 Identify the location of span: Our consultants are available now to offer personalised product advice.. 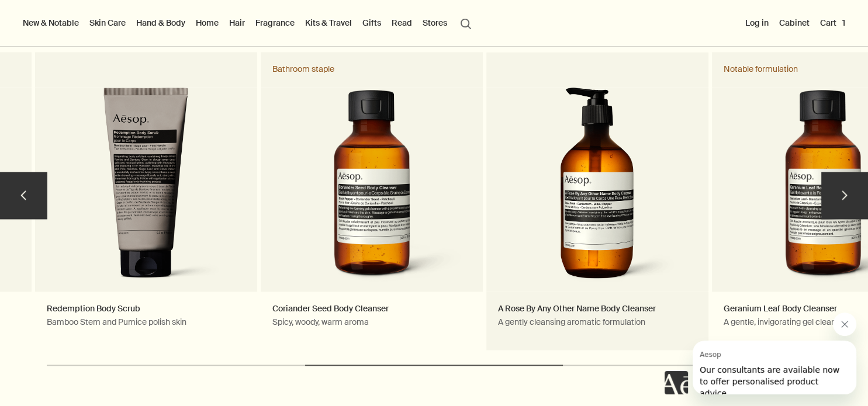
(77, 41).